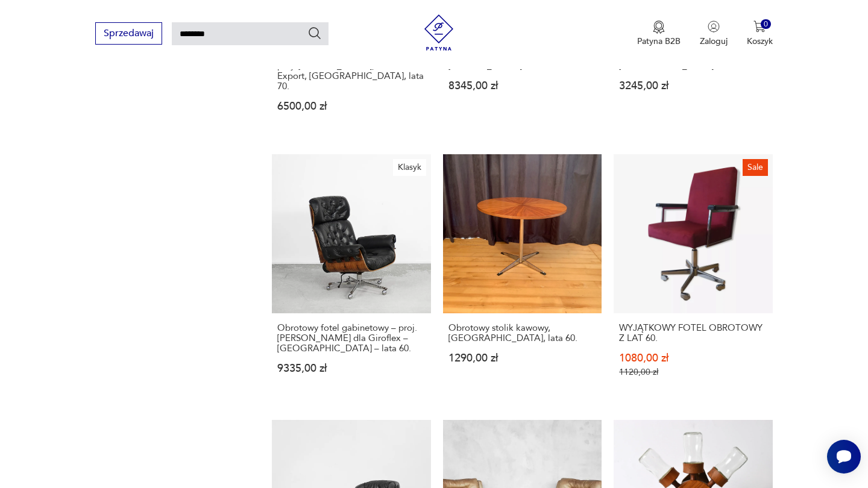  I want to click on button: 0Koszyk, so click(760, 34).